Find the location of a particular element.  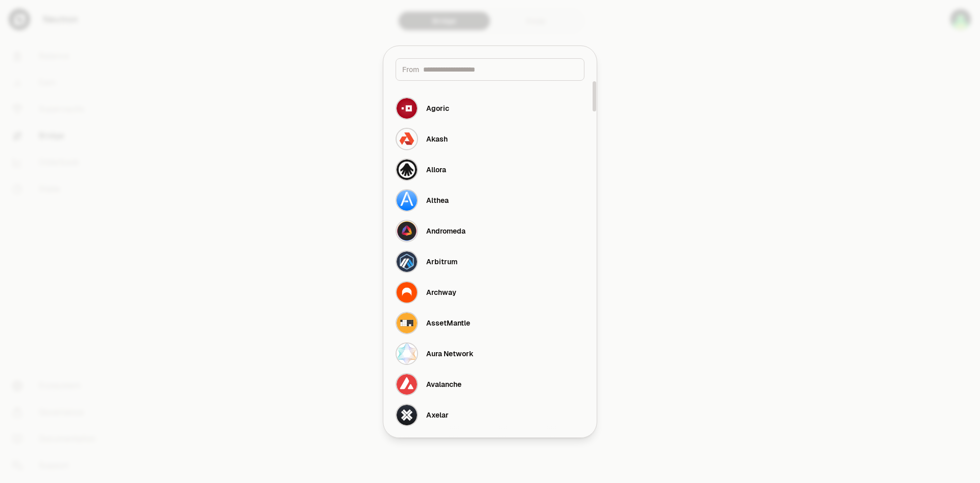

div: Allora is located at coordinates (436, 169).